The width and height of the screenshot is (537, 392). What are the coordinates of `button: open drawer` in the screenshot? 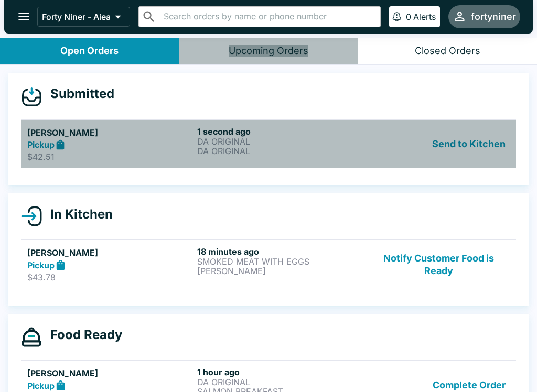 It's located at (24, 17).